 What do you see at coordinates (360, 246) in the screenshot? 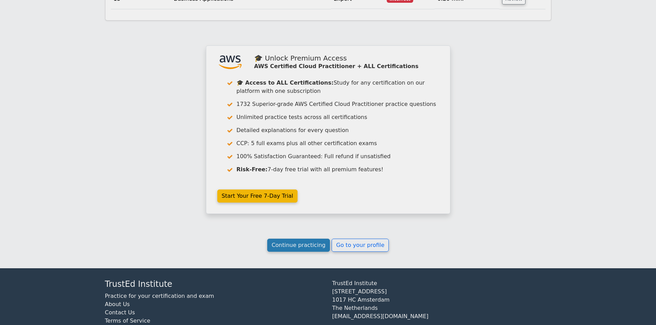
I see `a: Go to your profile` at bounding box center [360, 246].